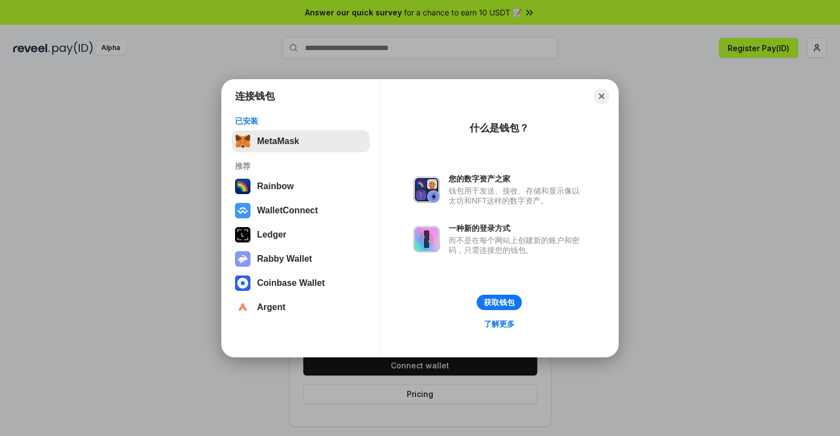 This screenshot has height=436, width=840. Describe the element at coordinates (243, 187) in the screenshot. I see `img: svg+xml,%3Csvg%20width%3D%22120%22%20height%3D%22120%22%20viewBox%3D%220%200%20120%20120%22%20fil...` at that location.